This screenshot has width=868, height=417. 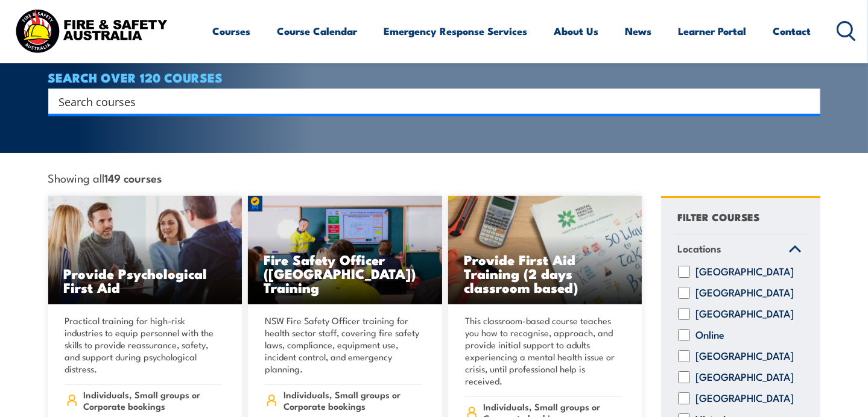 What do you see at coordinates (426, 101) in the screenshot?
I see `input: Search input` at bounding box center [426, 101].